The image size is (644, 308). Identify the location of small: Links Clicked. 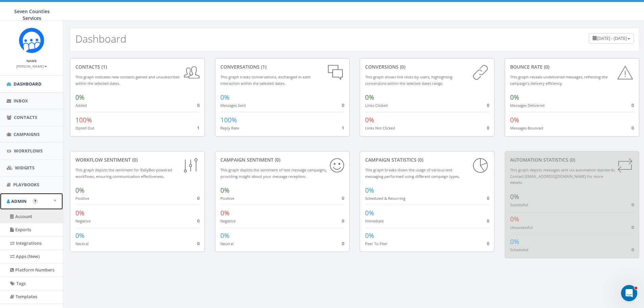
(376, 105).